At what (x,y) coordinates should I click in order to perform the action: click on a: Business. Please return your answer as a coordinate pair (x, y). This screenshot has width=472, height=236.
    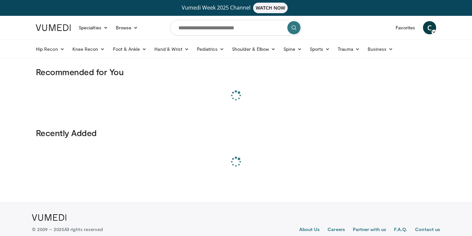
    Looking at the image, I should click on (380, 49).